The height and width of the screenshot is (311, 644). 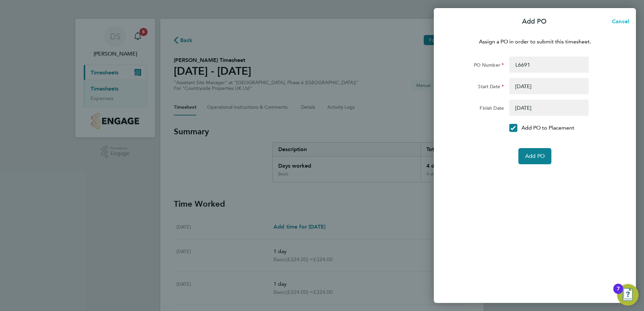 I want to click on p: Add PO to Placement, so click(x=547, y=128).